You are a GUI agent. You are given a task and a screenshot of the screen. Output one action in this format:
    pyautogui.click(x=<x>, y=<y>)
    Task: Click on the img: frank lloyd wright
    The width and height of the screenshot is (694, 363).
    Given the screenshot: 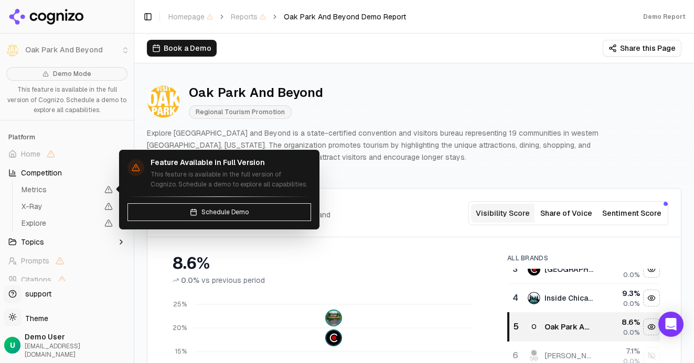 What is the action you would take?
    pyautogui.click(x=333, y=318)
    